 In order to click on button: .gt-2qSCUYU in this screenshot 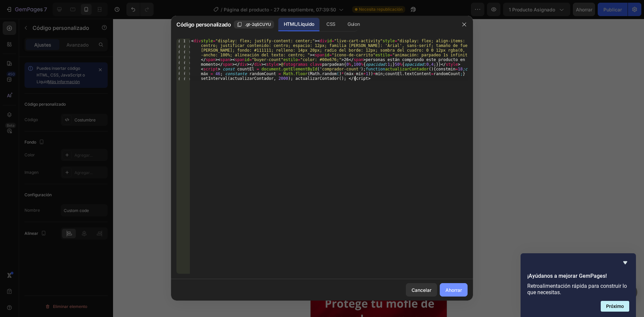, I will do `click(254, 24)`.